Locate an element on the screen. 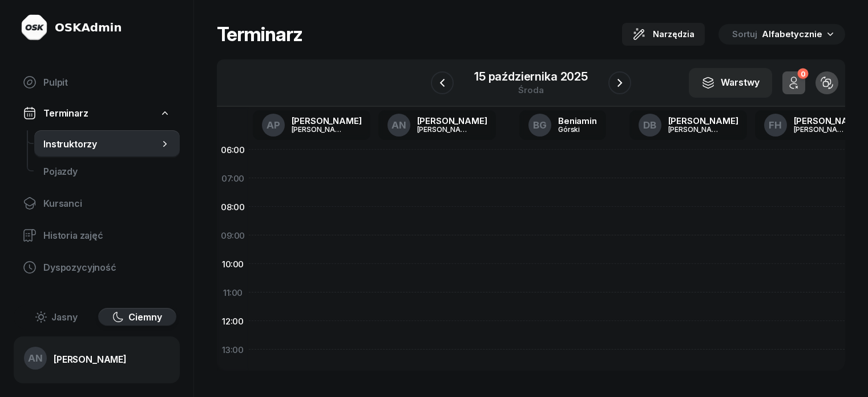 This screenshot has width=868, height=397. div: środa is located at coordinates (530, 89).